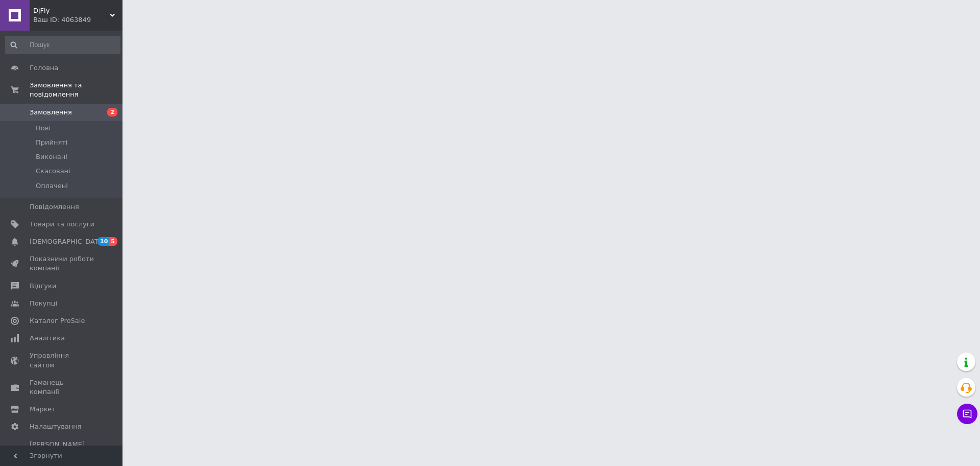 This screenshot has width=980, height=466. What do you see at coordinates (61, 360) in the screenshot?
I see `span: Управління сайтом` at bounding box center [61, 360].